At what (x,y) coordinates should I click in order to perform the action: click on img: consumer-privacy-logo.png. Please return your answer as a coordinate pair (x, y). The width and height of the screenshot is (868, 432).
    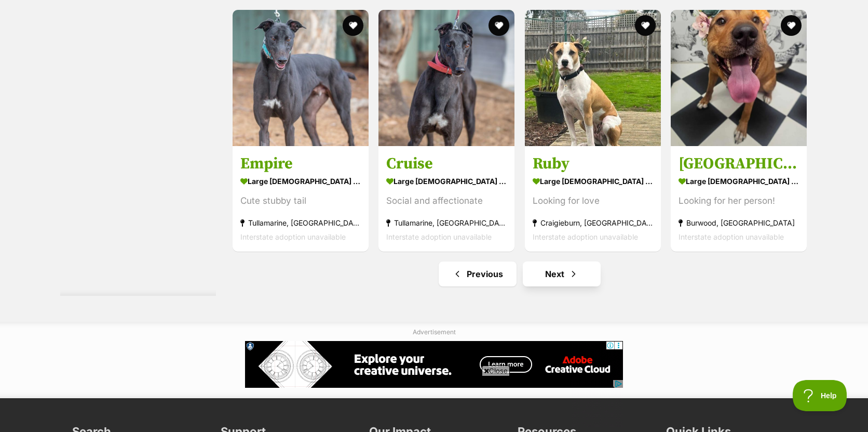
    Looking at the image, I should click on (5, 5).